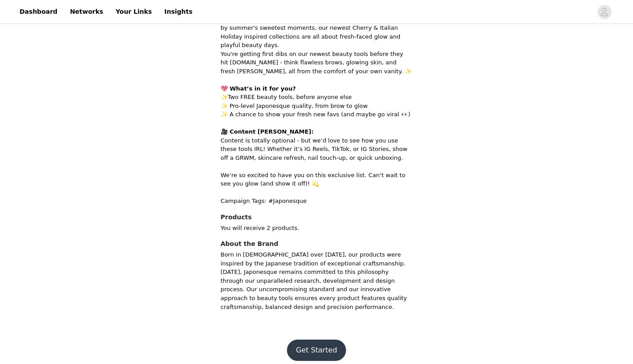  Describe the element at coordinates (316, 201) in the screenshot. I see `p: Campaign Tags: #Japonesque` at that location.